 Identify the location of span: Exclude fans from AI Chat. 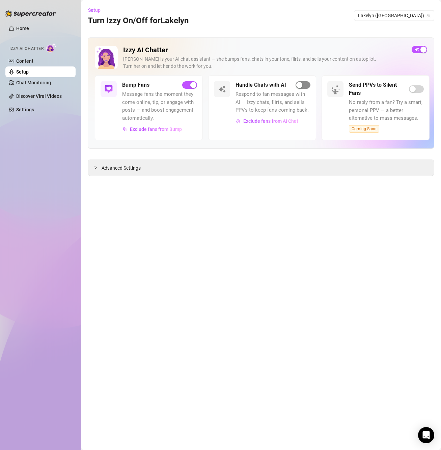
(271, 121).